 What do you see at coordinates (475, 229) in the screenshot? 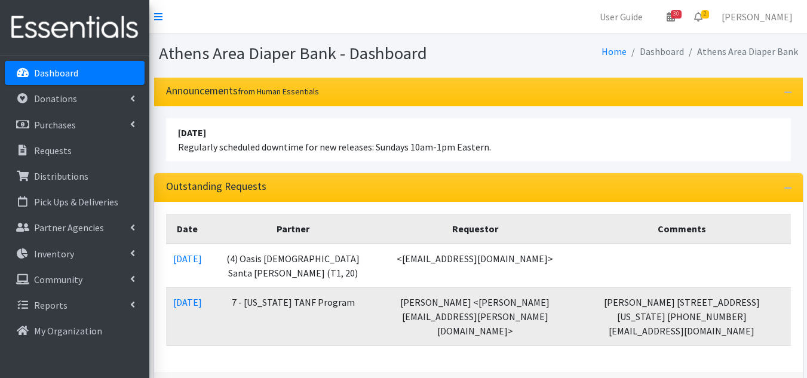
I see `th: Requestor` at bounding box center [475, 229].